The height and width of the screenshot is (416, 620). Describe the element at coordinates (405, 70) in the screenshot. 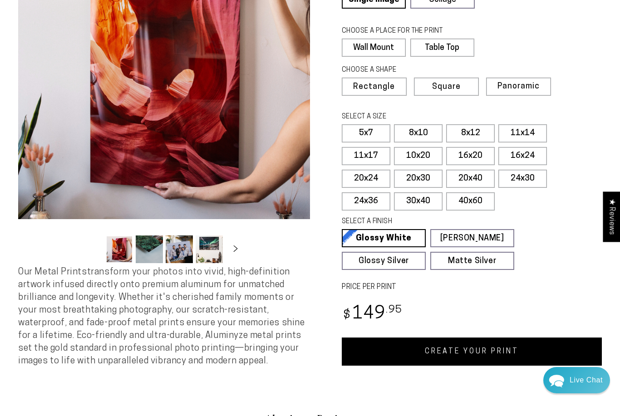

I see `legend: CHOOSE A SHAPE` at that location.